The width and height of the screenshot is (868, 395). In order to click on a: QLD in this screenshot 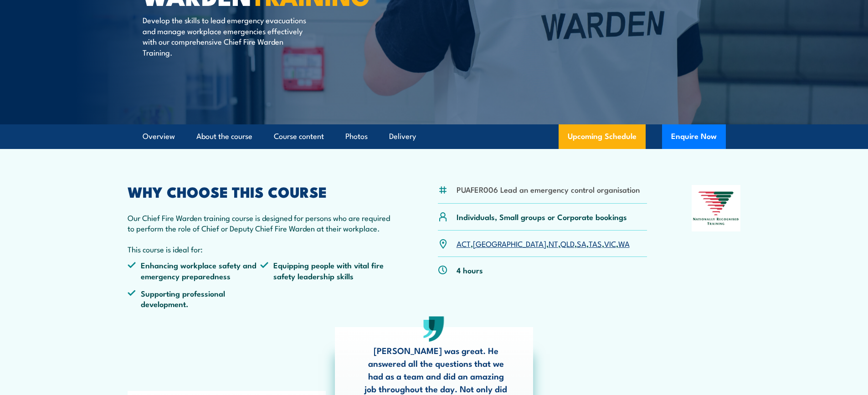, I will do `click(567, 243)`.